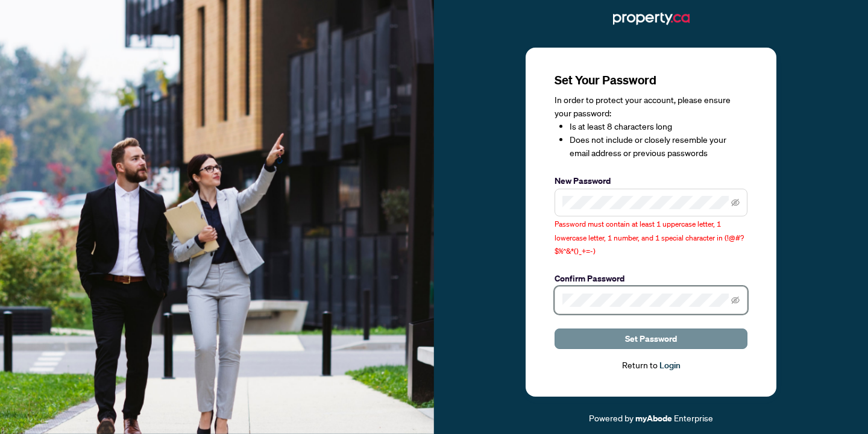  Describe the element at coordinates (658, 127) in the screenshot. I see `li: Is at least 8 characters long` at that location.